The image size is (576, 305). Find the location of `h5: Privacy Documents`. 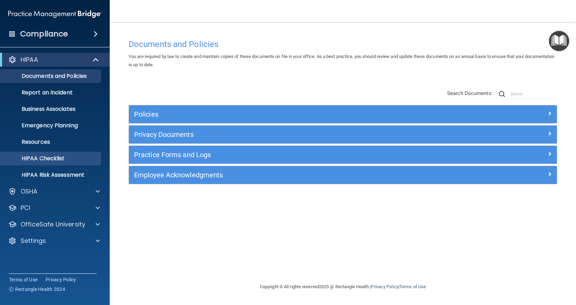

h5: Privacy Documents is located at coordinates (290, 134).